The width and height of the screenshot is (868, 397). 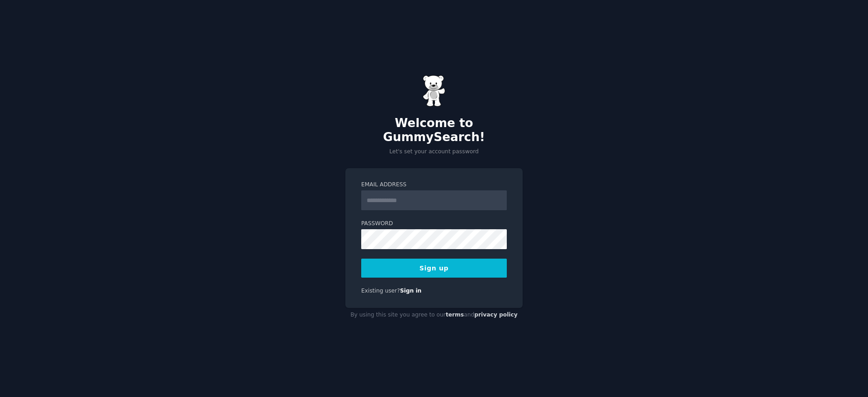 What do you see at coordinates (381, 291) in the screenshot?
I see `span: Existing user?` at bounding box center [381, 291].